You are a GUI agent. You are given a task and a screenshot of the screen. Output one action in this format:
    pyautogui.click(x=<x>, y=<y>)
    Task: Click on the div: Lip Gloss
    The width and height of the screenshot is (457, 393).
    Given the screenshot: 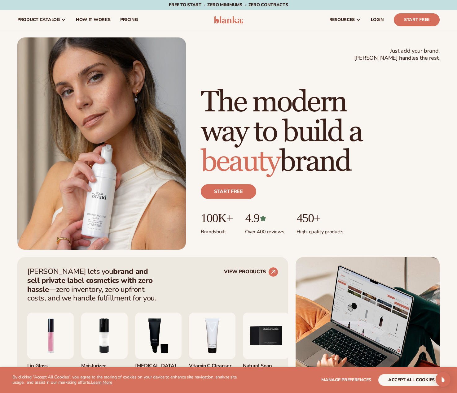 What is the action you would take?
    pyautogui.click(x=50, y=364)
    